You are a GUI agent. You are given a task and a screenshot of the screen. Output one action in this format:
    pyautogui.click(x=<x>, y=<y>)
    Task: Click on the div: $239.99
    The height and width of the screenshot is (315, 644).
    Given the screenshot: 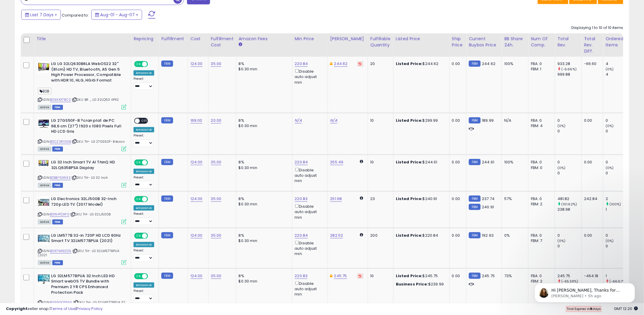 What is the action you would take?
    pyautogui.click(x=421, y=285)
    